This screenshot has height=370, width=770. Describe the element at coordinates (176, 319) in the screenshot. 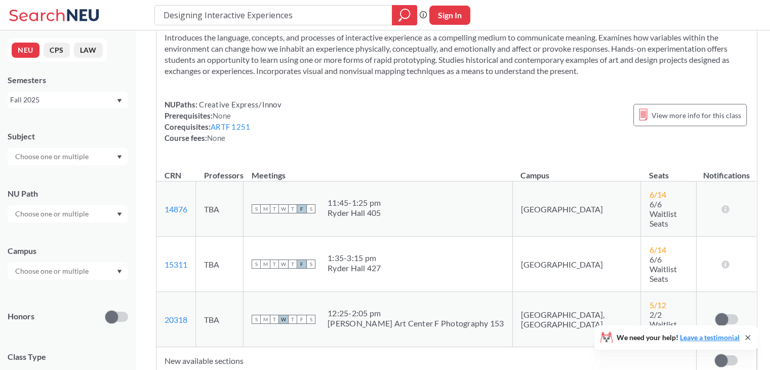

I see `a: 20318` at that location.